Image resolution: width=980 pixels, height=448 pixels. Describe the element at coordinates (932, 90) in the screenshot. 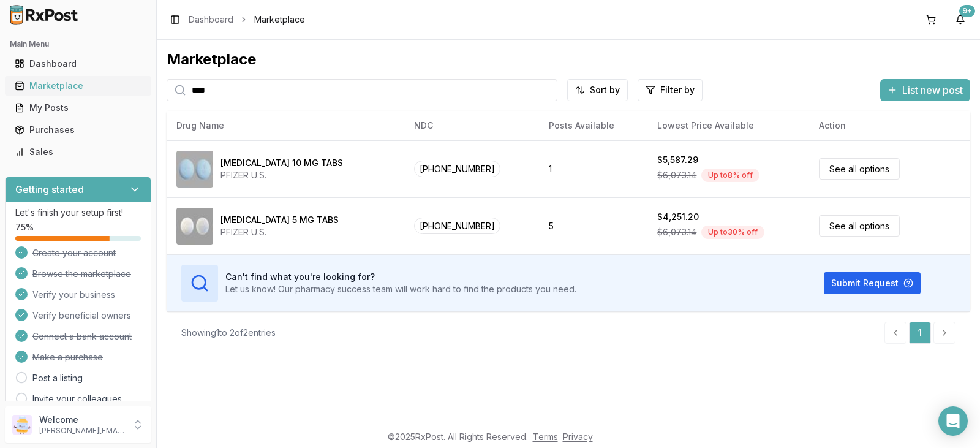

I see `span: List new post` at that location.